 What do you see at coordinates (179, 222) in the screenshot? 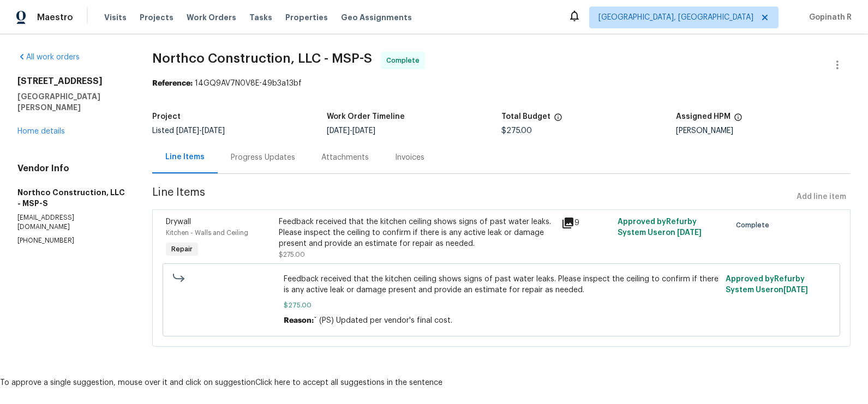
I see `span: Drywall` at bounding box center [179, 222].